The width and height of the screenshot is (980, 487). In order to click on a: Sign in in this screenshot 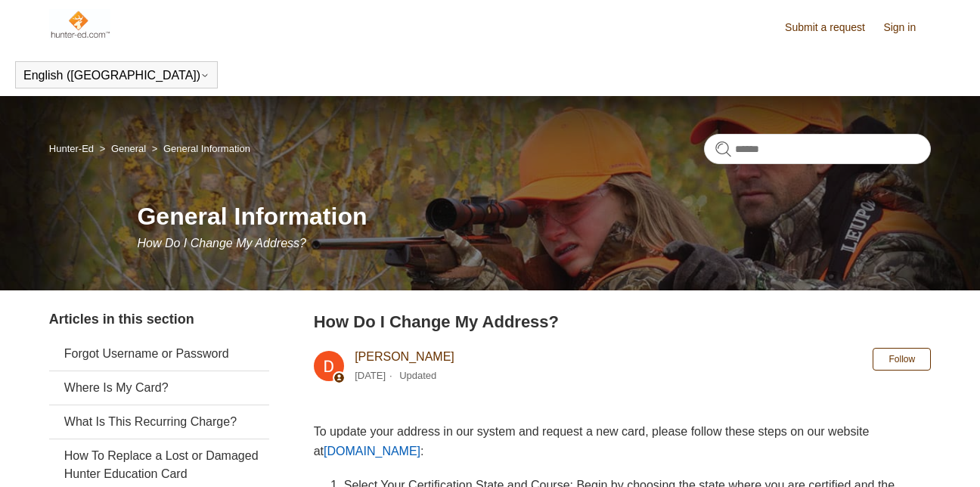, I will do `click(907, 27)`.